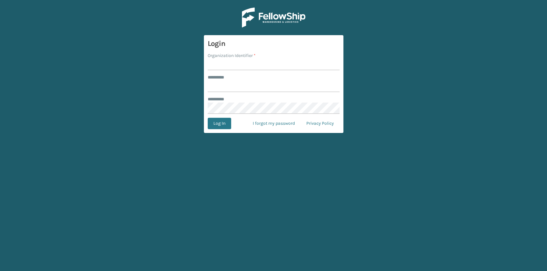 The image size is (547, 271). Describe the element at coordinates (231, 55) in the screenshot. I see `label: Organization Identifier` at that location.